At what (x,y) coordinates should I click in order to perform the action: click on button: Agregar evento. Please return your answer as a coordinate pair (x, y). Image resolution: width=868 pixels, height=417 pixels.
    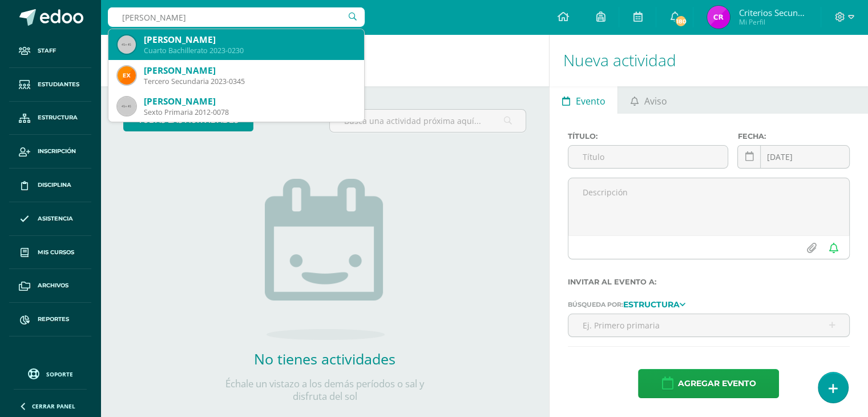
    Looking at the image, I should click on (708, 383).